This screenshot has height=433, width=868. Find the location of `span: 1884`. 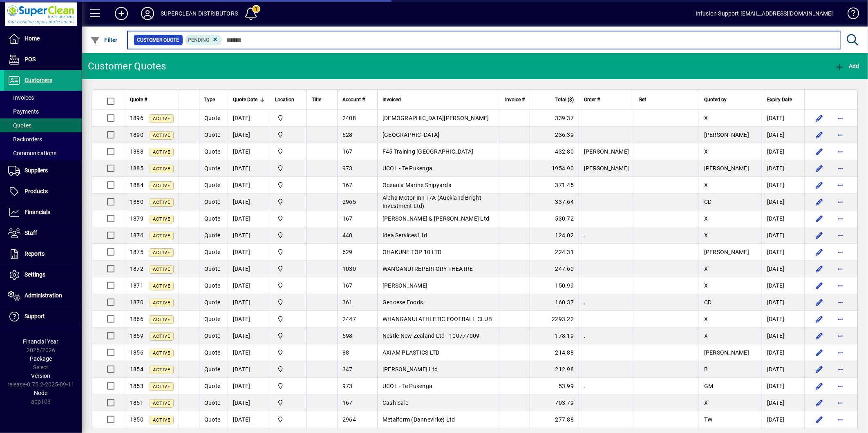

span: 1884 is located at coordinates (137, 185).